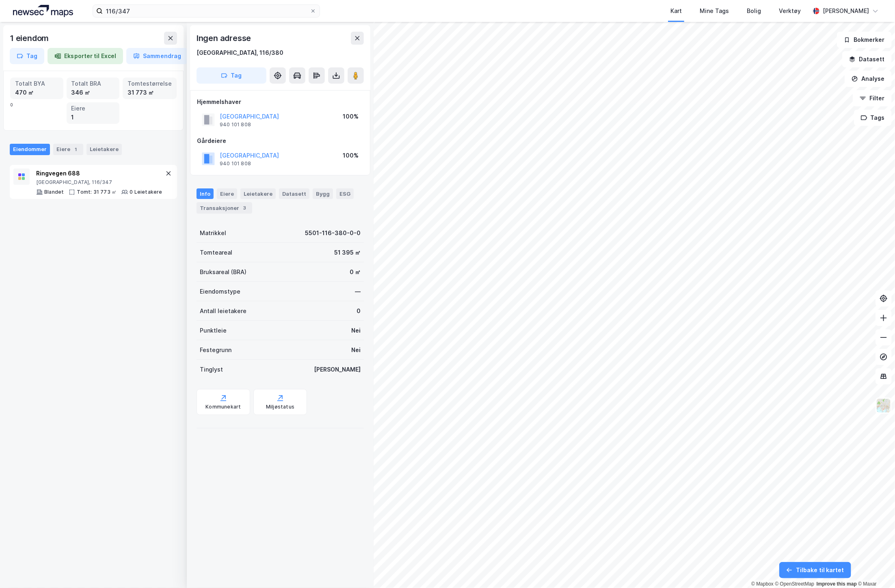 The height and width of the screenshot is (588, 895). Describe the element at coordinates (883, 405) in the screenshot. I see `img: Z` at that location.